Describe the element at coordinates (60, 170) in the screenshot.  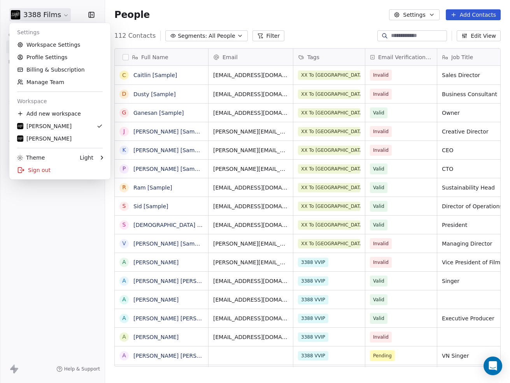
I see `div: Sign out` at that location.